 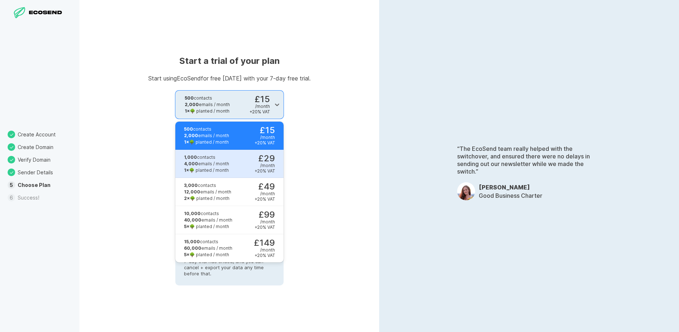 I want to click on div: £29, so click(x=265, y=164).